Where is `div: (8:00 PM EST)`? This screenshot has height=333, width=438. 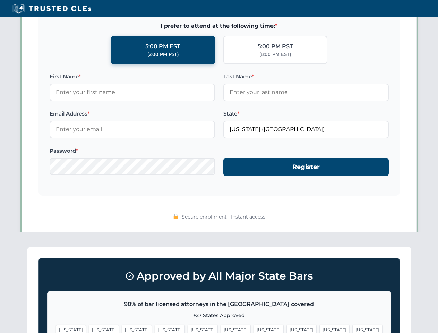
div: (8:00 PM EST) is located at coordinates (275, 54).